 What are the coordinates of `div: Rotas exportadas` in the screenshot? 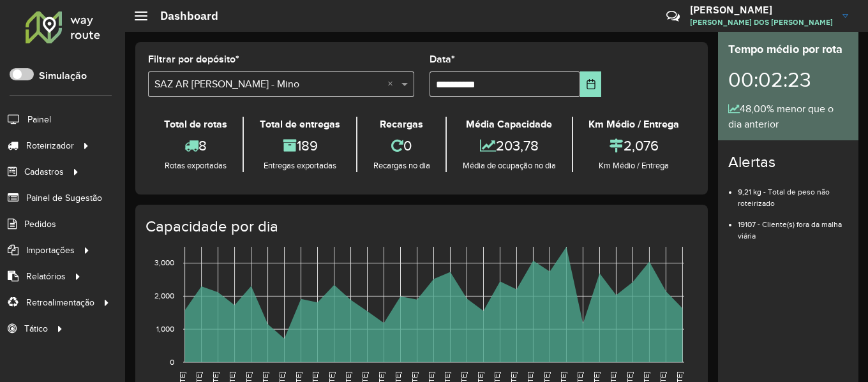 It's located at (195, 166).